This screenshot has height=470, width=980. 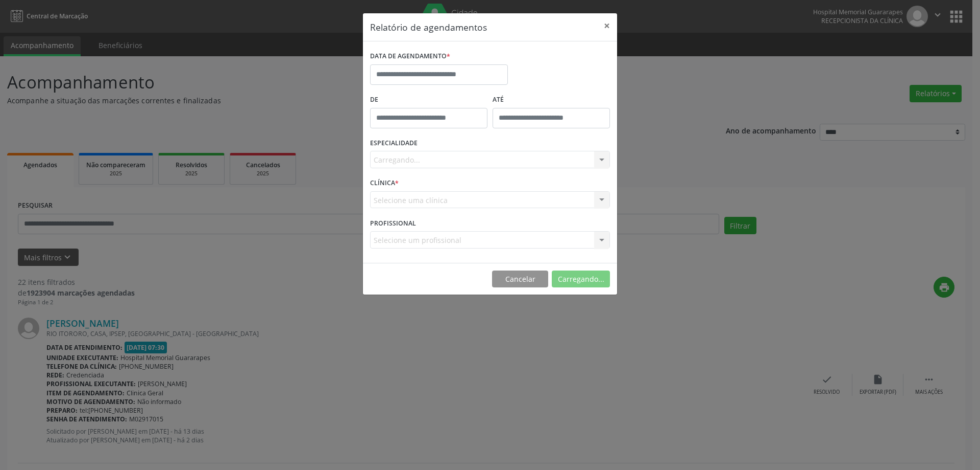 I want to click on h5: Relatório de agendamentos, so click(x=429, y=27).